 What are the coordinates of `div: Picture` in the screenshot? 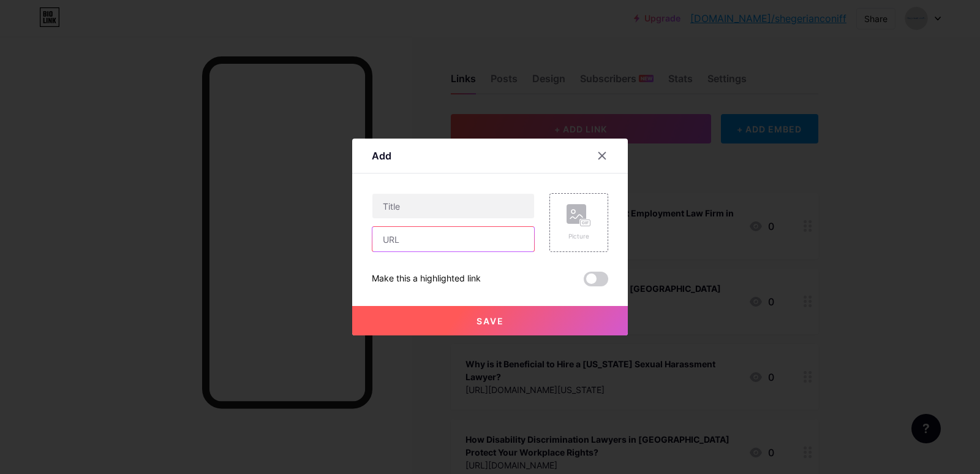 It's located at (579, 236).